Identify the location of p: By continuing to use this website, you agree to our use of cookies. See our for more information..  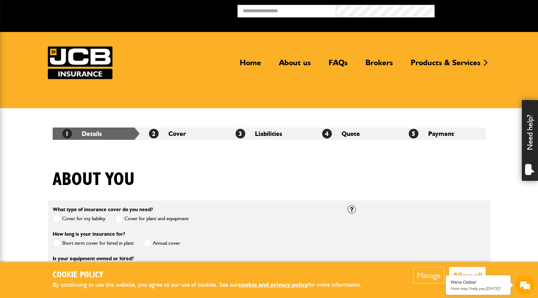
(212, 285).